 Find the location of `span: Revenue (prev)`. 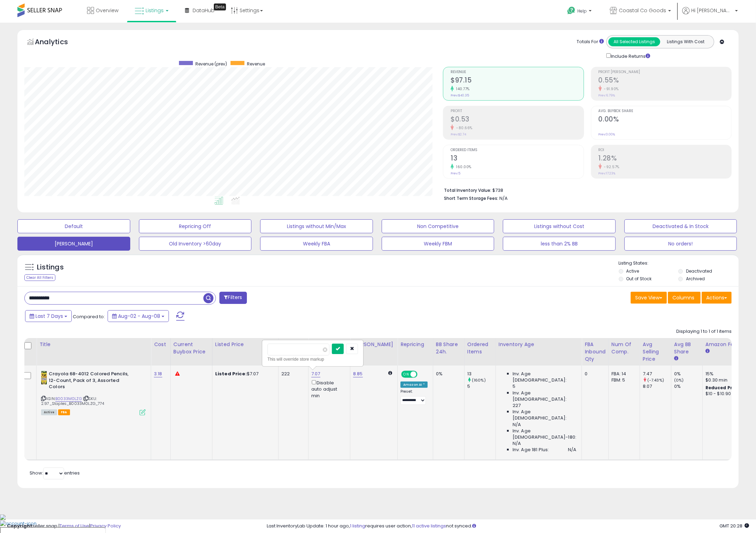

span: Revenue (prev) is located at coordinates (211, 64).